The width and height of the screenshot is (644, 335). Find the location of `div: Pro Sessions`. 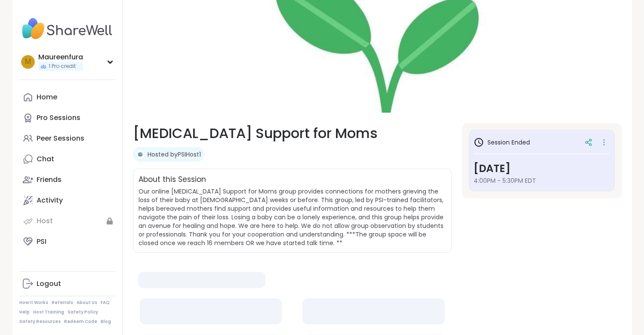

div: Pro Sessions is located at coordinates (59, 118).